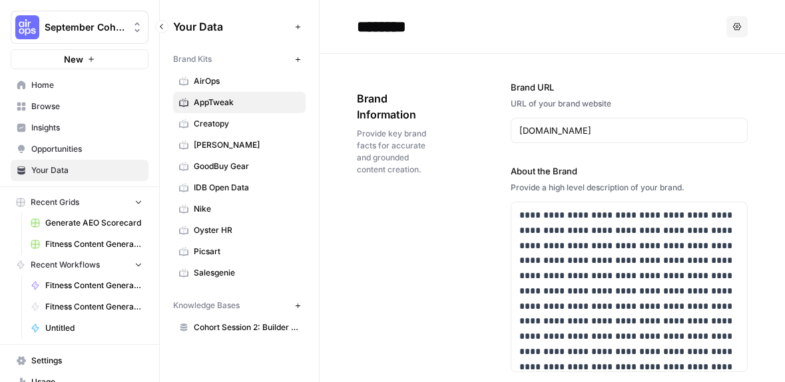 The image size is (785, 382). Describe the element at coordinates (55, 202) in the screenshot. I see `span: Recent Grids` at that location.